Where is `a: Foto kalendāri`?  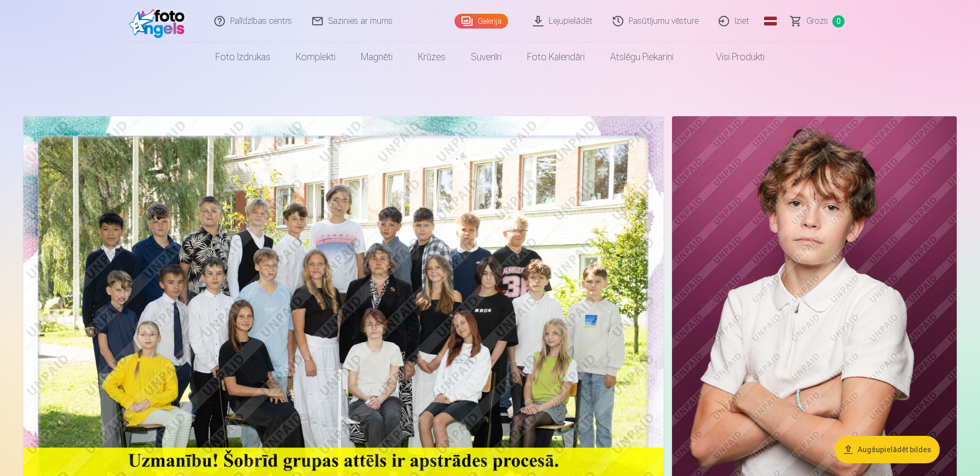
a: Foto kalendāri is located at coordinates (556, 57).